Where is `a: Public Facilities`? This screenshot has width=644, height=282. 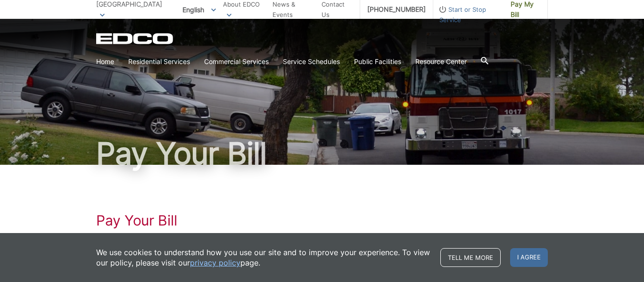 a: Public Facilities is located at coordinates (378, 62).